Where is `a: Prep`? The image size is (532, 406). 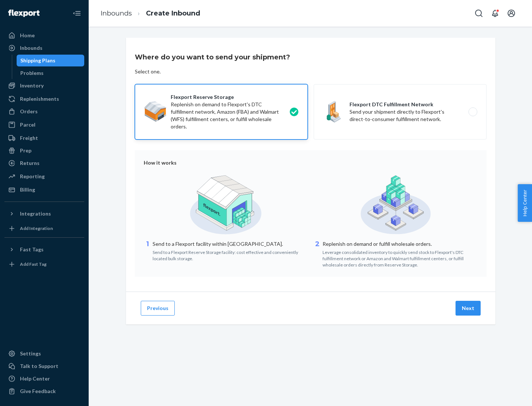
a: Prep is located at coordinates (44, 151).